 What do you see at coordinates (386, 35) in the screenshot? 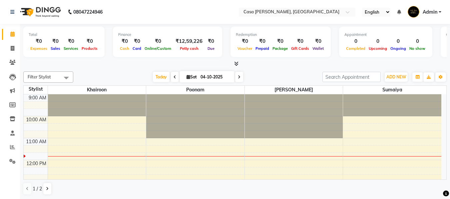
I see `div: Appointment` at bounding box center [386, 35].